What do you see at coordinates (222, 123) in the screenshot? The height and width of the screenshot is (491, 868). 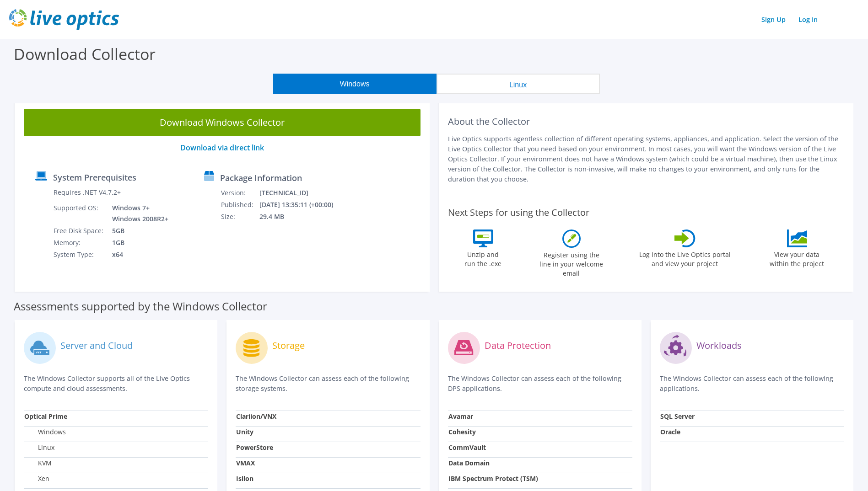 I see `a: Download Windows Collector` at bounding box center [222, 123].